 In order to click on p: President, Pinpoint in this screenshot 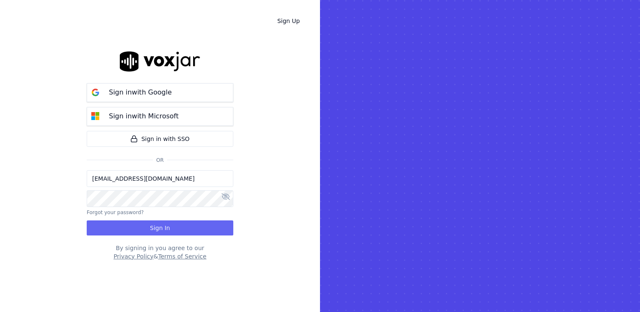, I will do `click(485, 178)`.